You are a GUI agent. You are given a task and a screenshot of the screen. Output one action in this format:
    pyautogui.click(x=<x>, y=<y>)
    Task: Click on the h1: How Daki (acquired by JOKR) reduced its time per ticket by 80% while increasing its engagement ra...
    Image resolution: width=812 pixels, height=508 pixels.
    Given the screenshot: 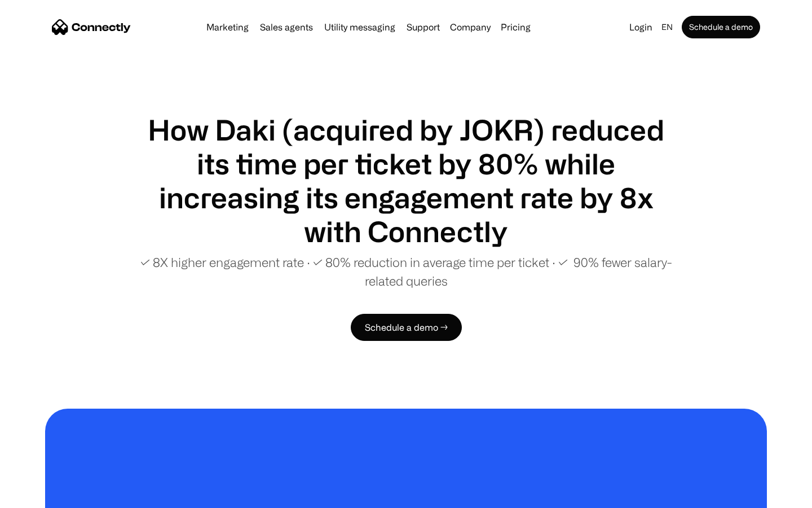 What is the action you would take?
    pyautogui.click(x=406, y=181)
    